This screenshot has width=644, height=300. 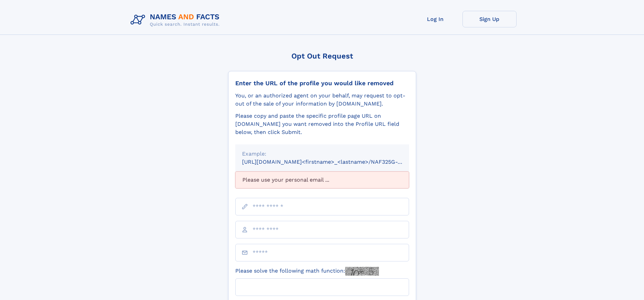 I want to click on label: Please solve the following math function:, so click(x=307, y=271).